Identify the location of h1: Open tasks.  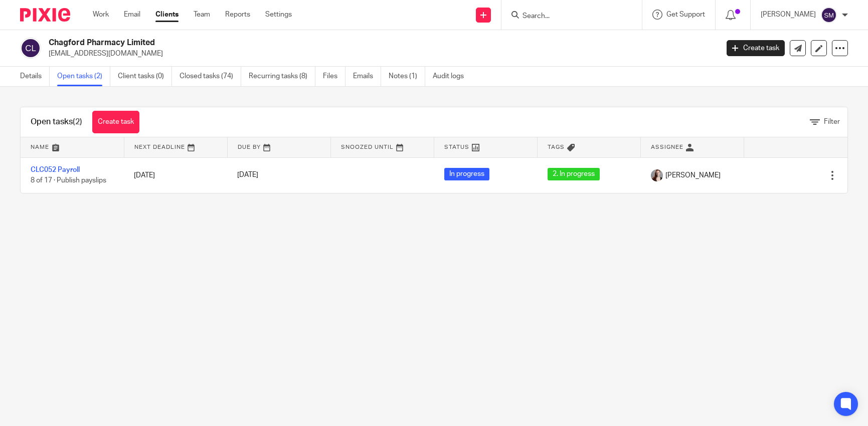
(56, 122).